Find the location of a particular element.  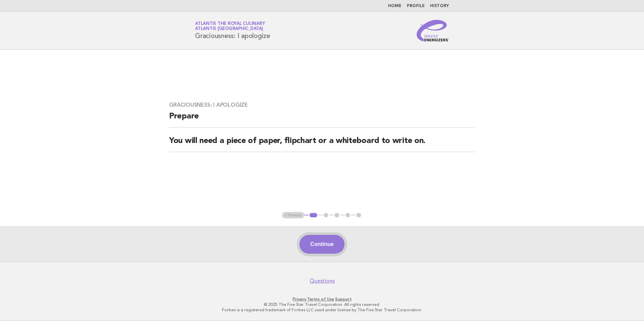

h3: Graciousness: I apologize is located at coordinates (322, 105).